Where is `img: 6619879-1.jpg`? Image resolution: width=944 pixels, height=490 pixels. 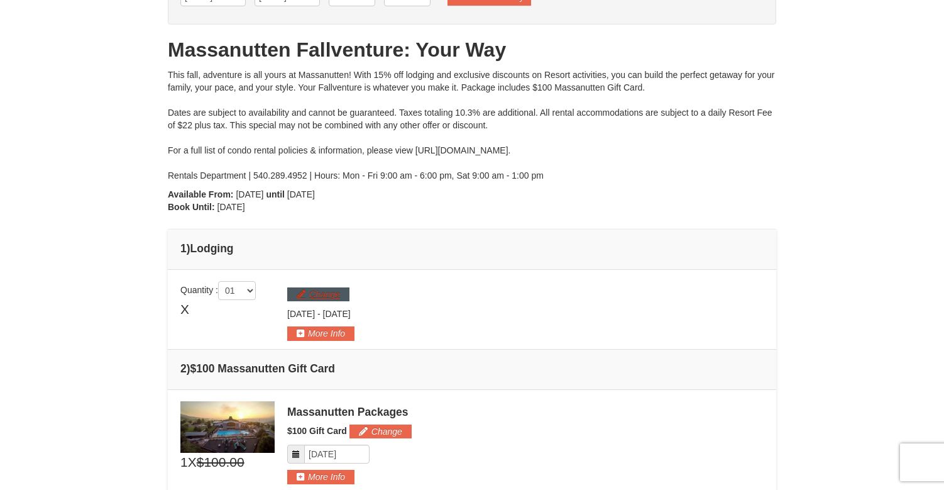 img: 6619879-1.jpg is located at coordinates (228, 427).